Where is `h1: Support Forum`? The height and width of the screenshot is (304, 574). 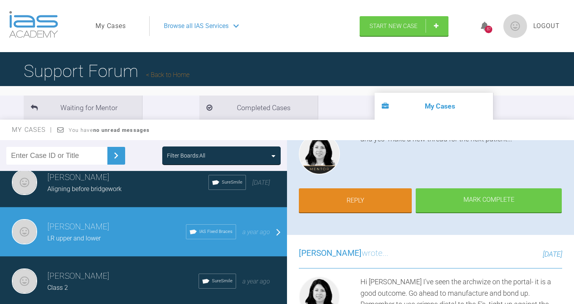
h1: Support Forum is located at coordinates (107, 71).